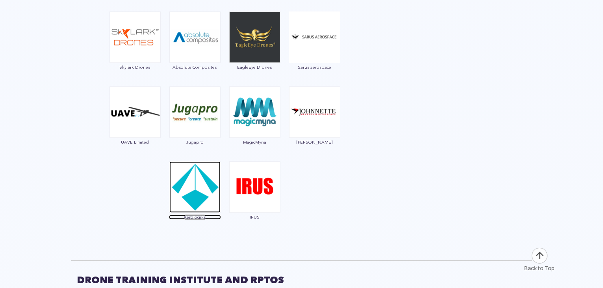  Describe the element at coordinates (135, 37) in the screenshot. I see `img: ic_skylark.png` at that location.